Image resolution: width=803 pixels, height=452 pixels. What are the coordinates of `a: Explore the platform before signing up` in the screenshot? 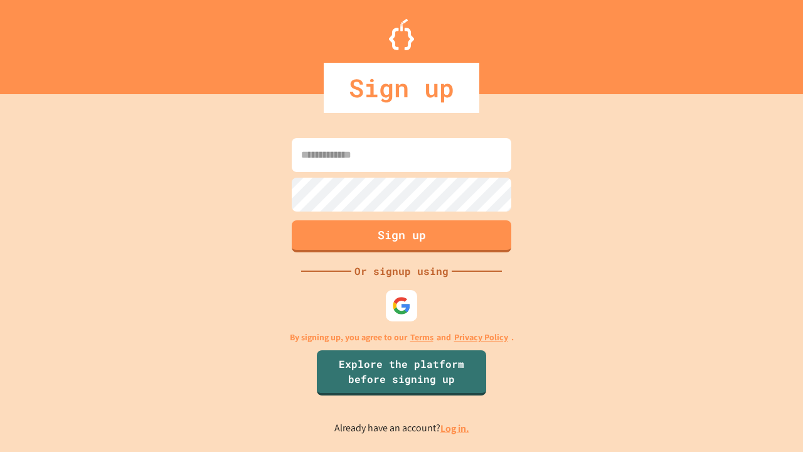 It's located at (401, 373).